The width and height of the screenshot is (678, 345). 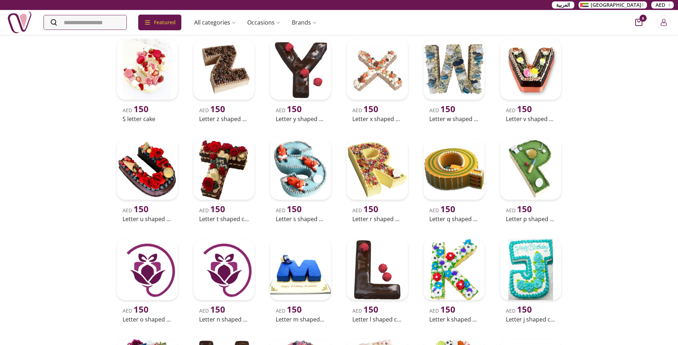 What do you see at coordinates (377, 281) in the screenshot?
I see `a: uae-gifts-Letter L Shaped CakeAED 150Letter l shaped cake` at bounding box center [377, 281].